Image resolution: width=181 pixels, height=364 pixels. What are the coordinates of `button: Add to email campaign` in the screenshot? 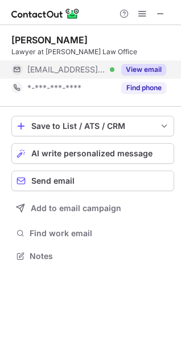 It's located at (93, 208).